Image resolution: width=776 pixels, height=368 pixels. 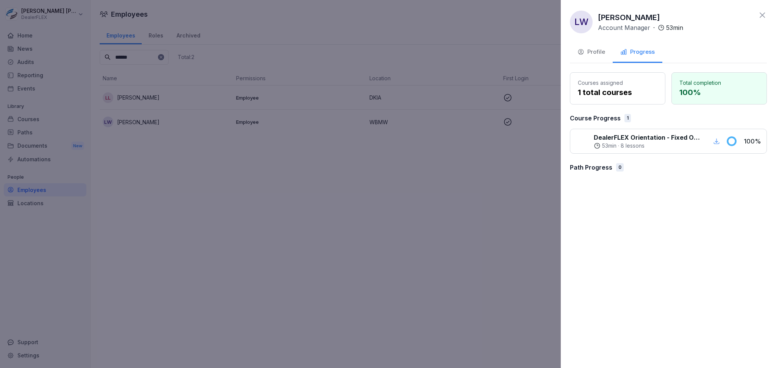 I want to click on p: Path Progress, so click(x=591, y=167).